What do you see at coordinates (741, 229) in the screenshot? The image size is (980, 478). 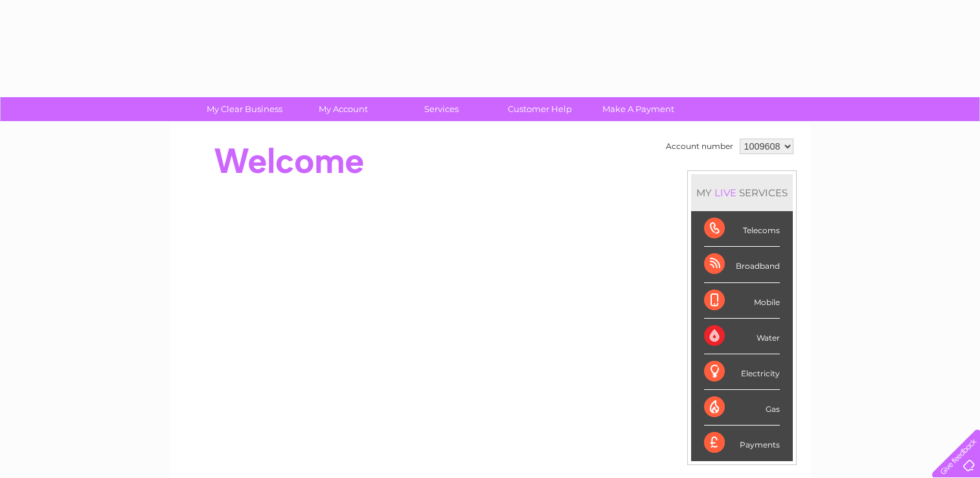 I see `div: Telecoms` at bounding box center [741, 229].